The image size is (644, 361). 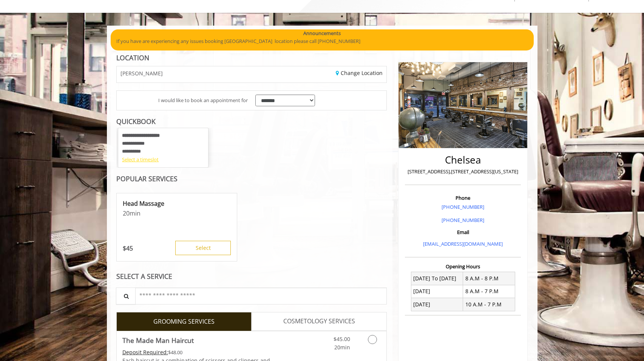 What do you see at coordinates (203, 248) in the screenshot?
I see `button: Select` at bounding box center [203, 248].